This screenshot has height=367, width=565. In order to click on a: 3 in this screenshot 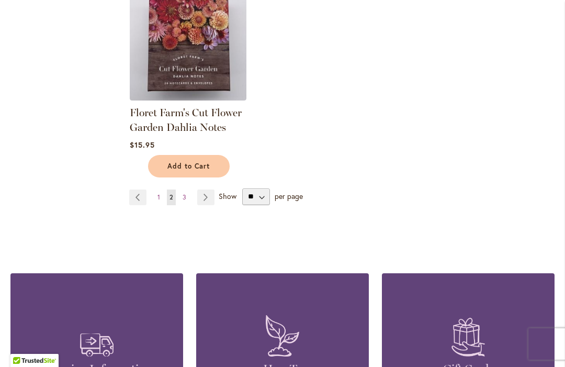, I will do `click(184, 197)`.